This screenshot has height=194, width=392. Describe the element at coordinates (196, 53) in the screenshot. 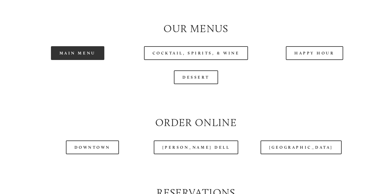

I see `a: Cocktail, Spirits, & Wine` at that location.